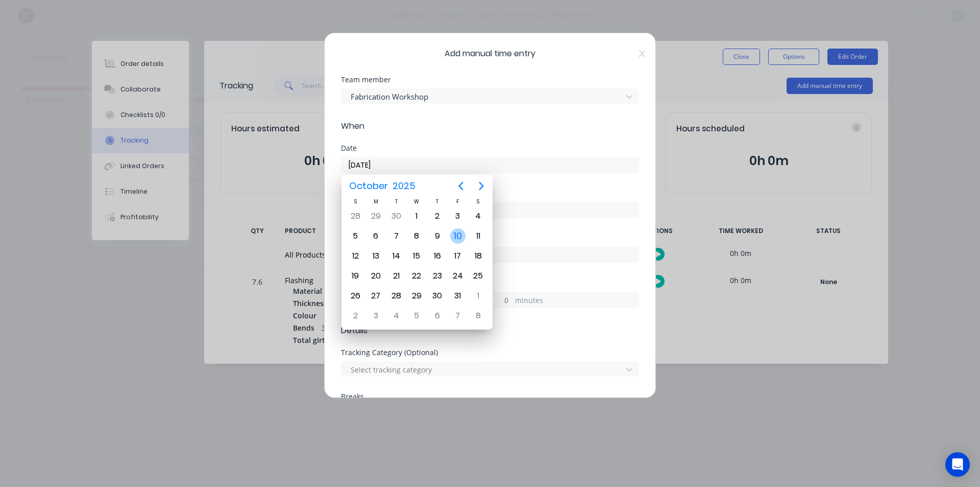  What do you see at coordinates (478, 216) in the screenshot?
I see `div: Saturday, October 4, 2025` at bounding box center [478, 216].